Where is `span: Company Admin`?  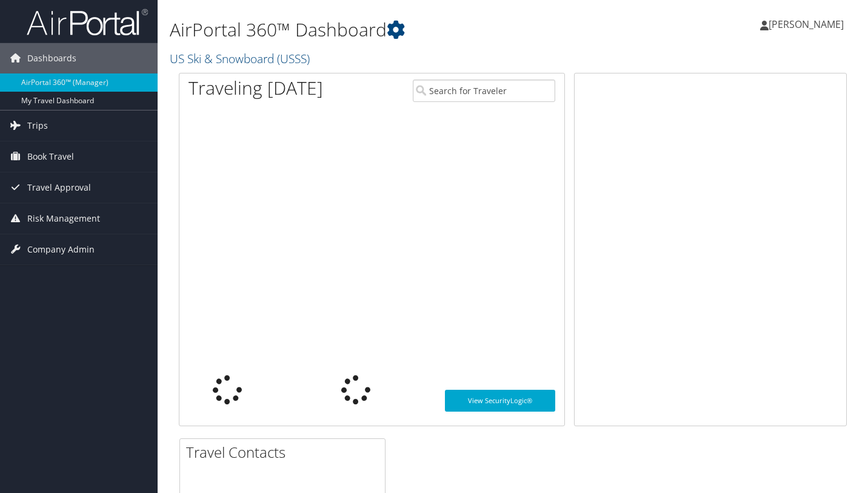
span: Company Admin is located at coordinates (61, 250).